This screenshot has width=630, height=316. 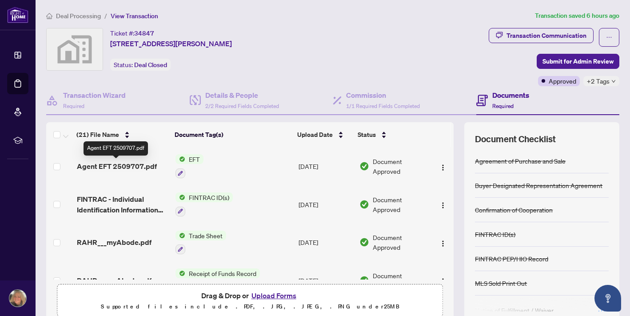 What do you see at coordinates (204, 204) in the screenshot?
I see `button: Status IconFINTRAC ID(s)` at bounding box center [204, 204].